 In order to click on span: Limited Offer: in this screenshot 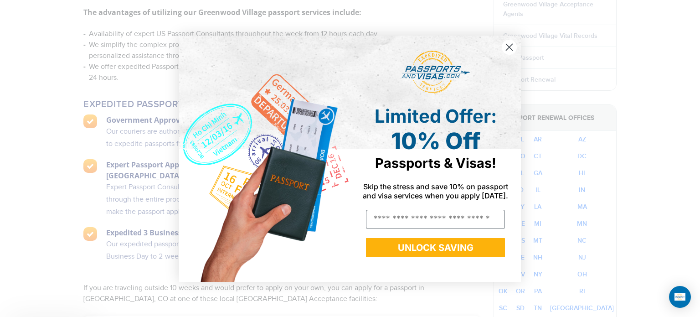, I will do `click(436, 116)`.